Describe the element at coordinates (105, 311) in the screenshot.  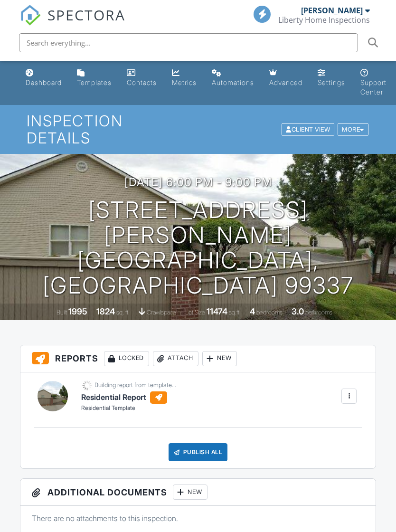
I see `div: 1824` at that location.